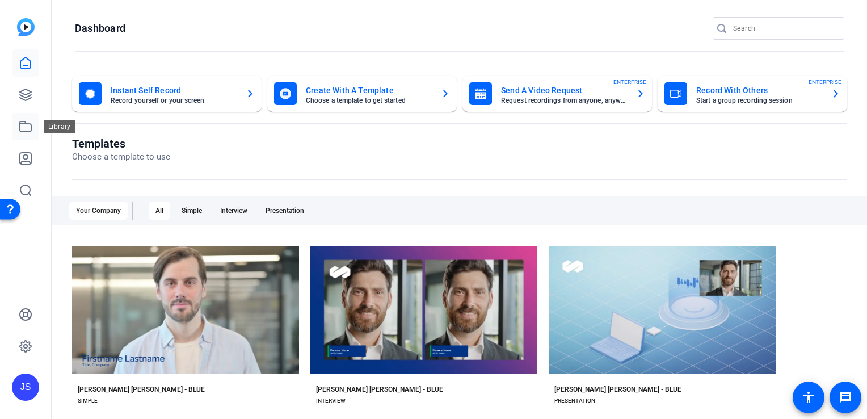  I want to click on mat-card-subtitle: Record yourself or your screen, so click(174, 100).